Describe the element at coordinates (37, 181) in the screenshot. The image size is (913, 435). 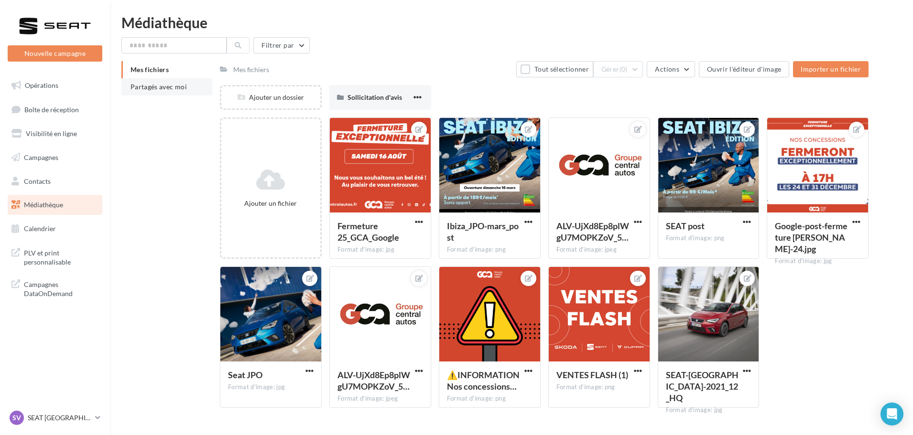
I see `span: Contacts` at that location.